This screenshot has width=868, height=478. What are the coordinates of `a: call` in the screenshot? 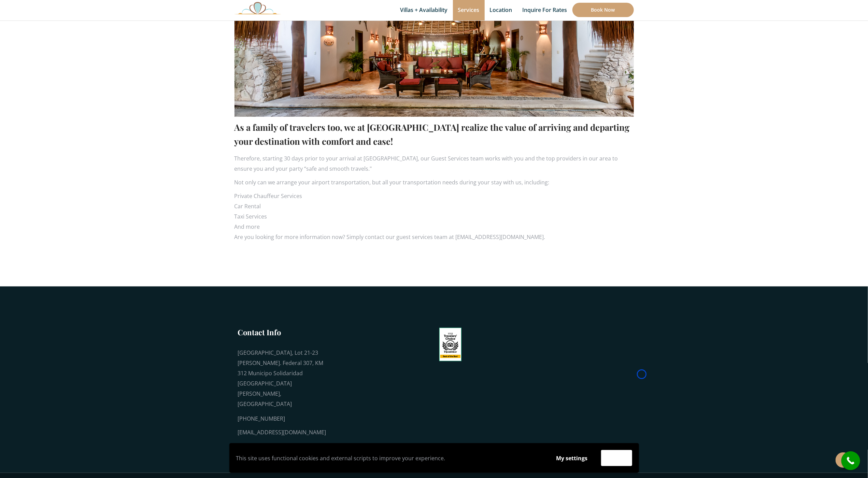 It's located at (851, 460).